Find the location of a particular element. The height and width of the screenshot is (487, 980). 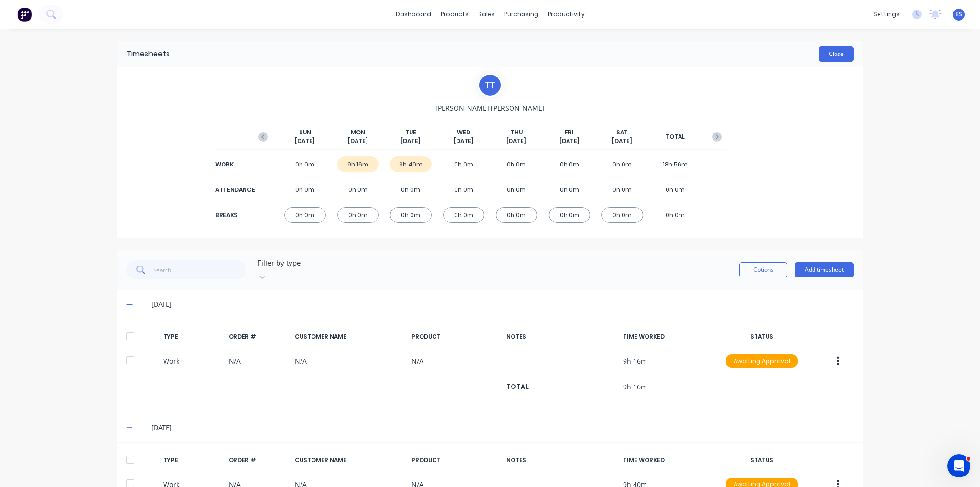

img: Factory is located at coordinates (25, 14).